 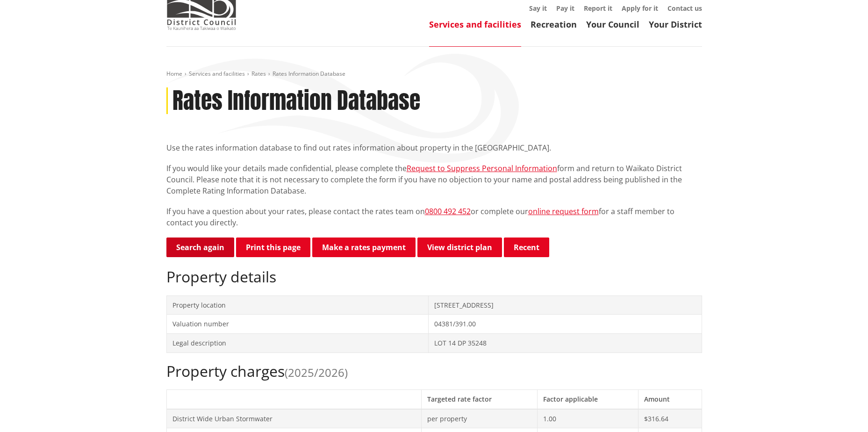 I want to click on a: Recreation, so click(x=554, y=24).